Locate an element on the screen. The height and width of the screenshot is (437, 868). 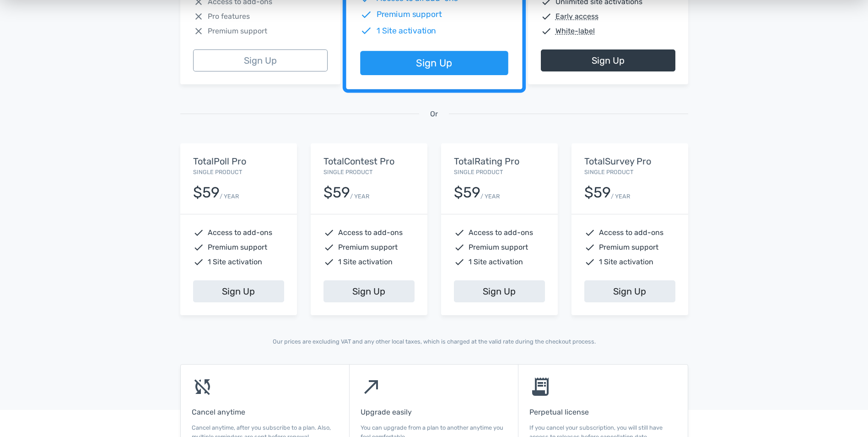
p: Our prices are excluding VAT and any other local taxes, which is charged at the valid rate during... is located at coordinates (434, 341).